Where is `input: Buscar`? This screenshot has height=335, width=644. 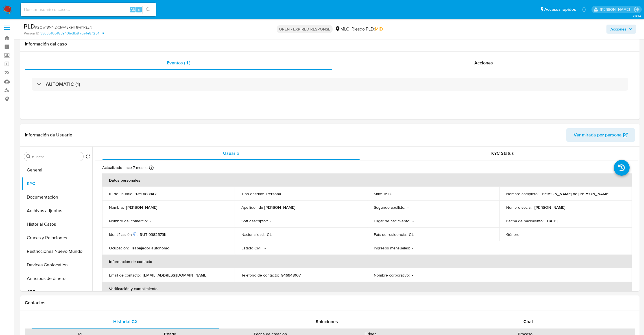
input: Buscar is located at coordinates (56, 157).